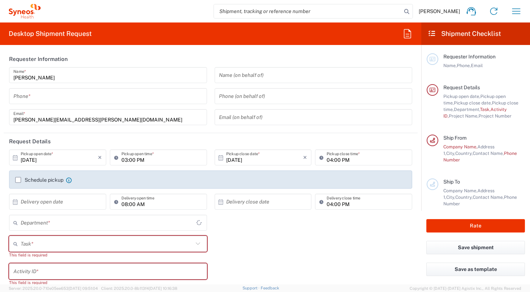  Describe the element at coordinates (475, 247) in the screenshot. I see `button: Save shipment` at that location.